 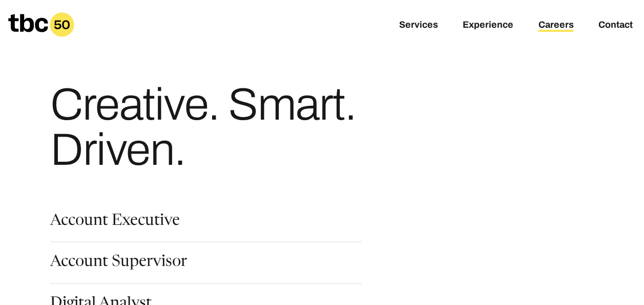 I want to click on h1: Creative. Smart. Driven., so click(x=247, y=128).